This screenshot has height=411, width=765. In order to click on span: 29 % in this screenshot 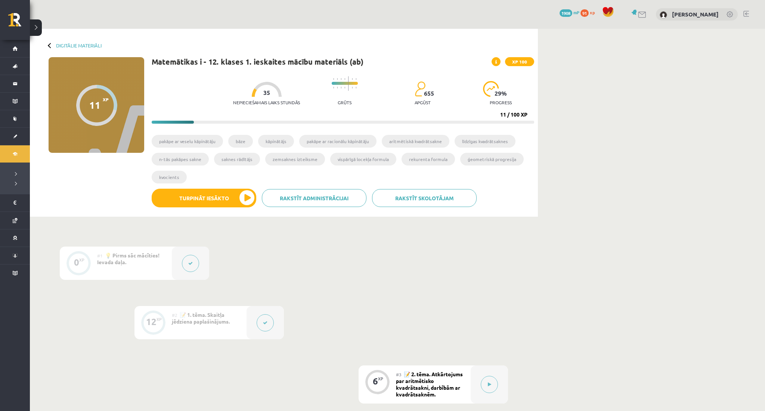, I will do `click(501, 93)`.